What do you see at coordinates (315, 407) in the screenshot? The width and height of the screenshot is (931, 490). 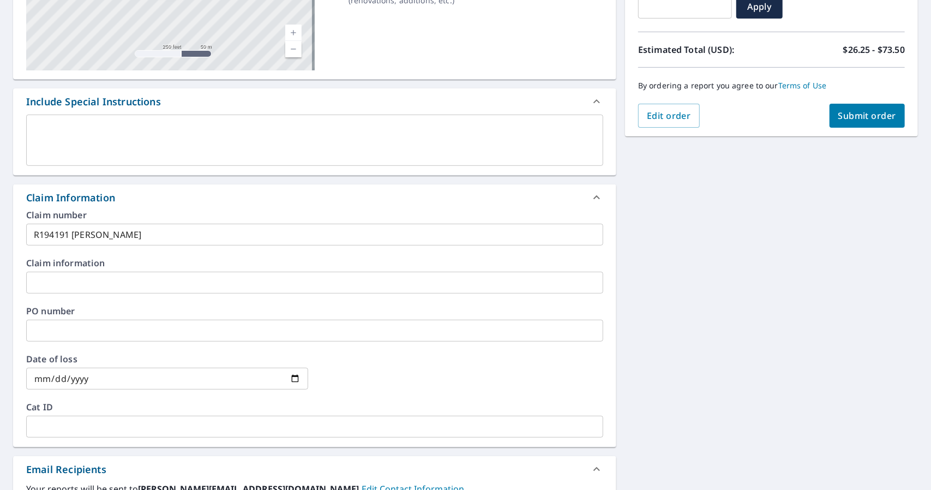 I see `label: Cat ID` at bounding box center [315, 407].